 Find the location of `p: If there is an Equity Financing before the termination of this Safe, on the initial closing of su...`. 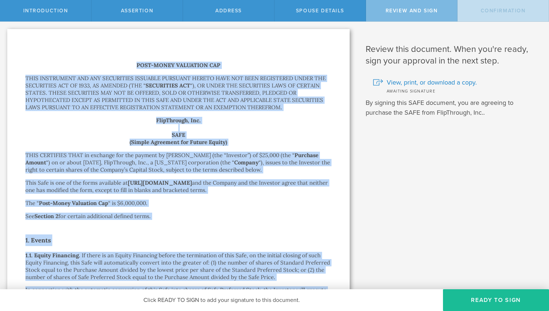

p: If there is an Equity Financing before the termination of this Safe, on the initial closing of su... is located at coordinates (177, 266).